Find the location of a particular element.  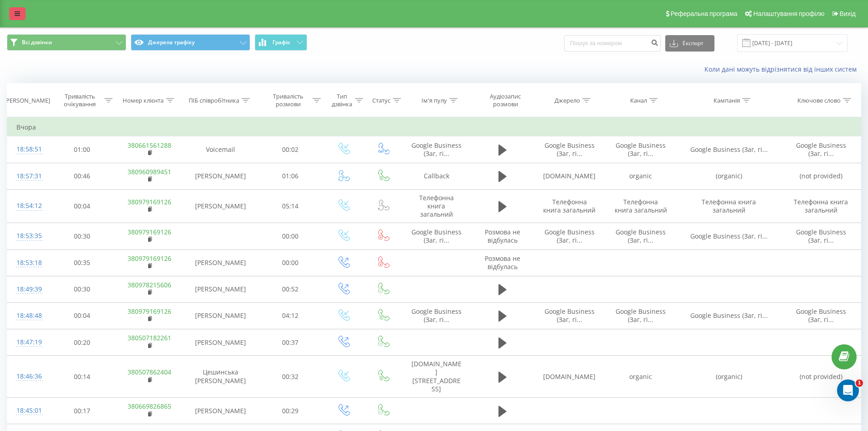

a: 380978215606 is located at coordinates (149, 285).